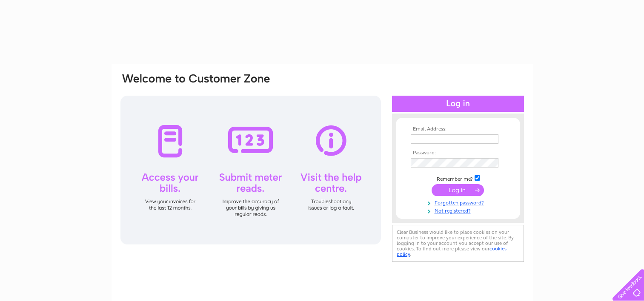 This screenshot has width=644, height=301. Describe the element at coordinates (459, 210) in the screenshot. I see `a: Not registered?` at that location.